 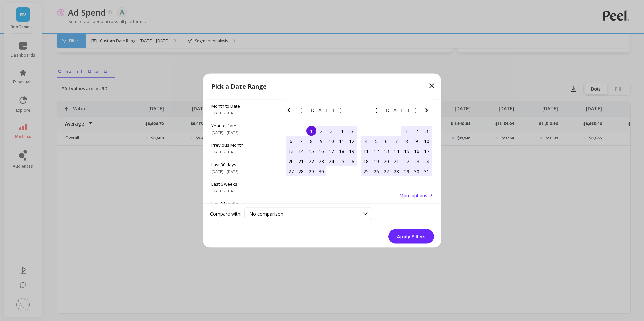 I want to click on div: Choose Monday, May 5th, 2025, so click(x=376, y=141).